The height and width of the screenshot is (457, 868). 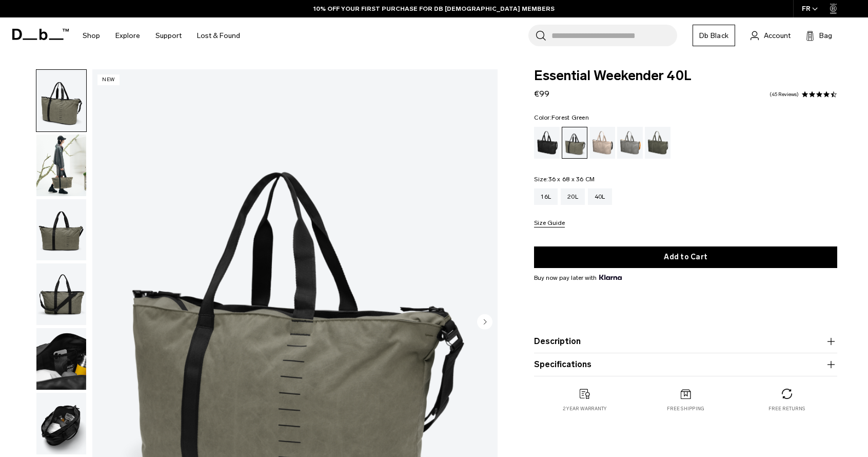 I want to click on span: Essential Weekender 40L, so click(x=685, y=76).